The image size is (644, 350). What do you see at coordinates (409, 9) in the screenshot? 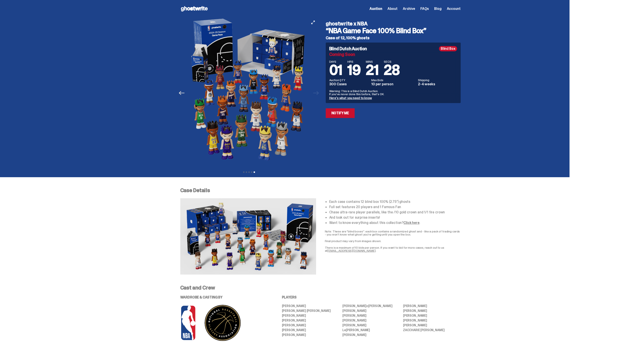
I see `a: Archive` at bounding box center [409, 9].